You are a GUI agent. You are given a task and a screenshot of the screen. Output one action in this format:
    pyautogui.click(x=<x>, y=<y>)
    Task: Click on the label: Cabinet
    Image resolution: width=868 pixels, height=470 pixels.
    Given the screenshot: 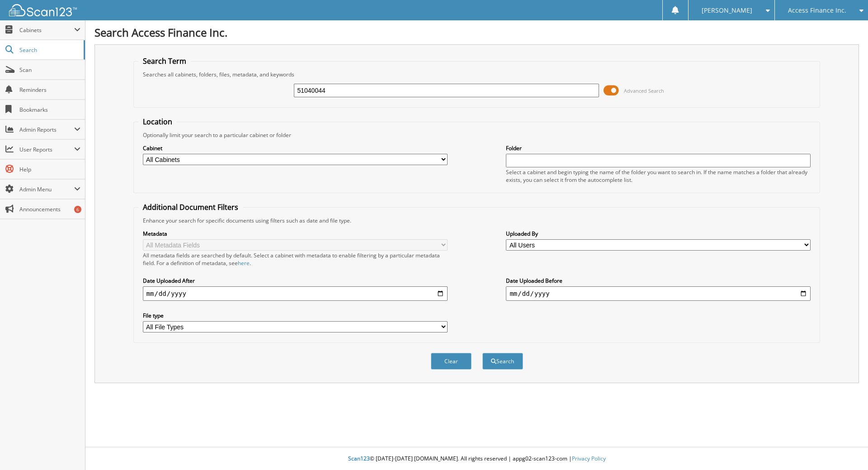 What is the action you would take?
    pyautogui.click(x=295, y=148)
    